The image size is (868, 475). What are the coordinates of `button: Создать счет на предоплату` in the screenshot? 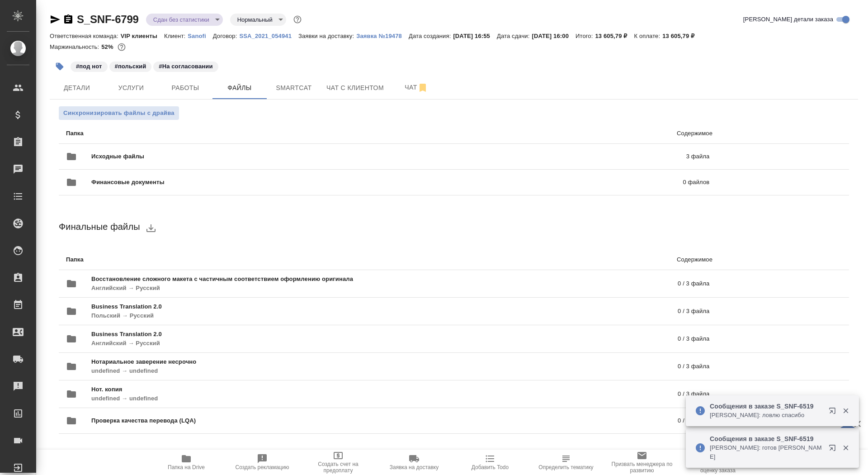 It's located at (338, 463).